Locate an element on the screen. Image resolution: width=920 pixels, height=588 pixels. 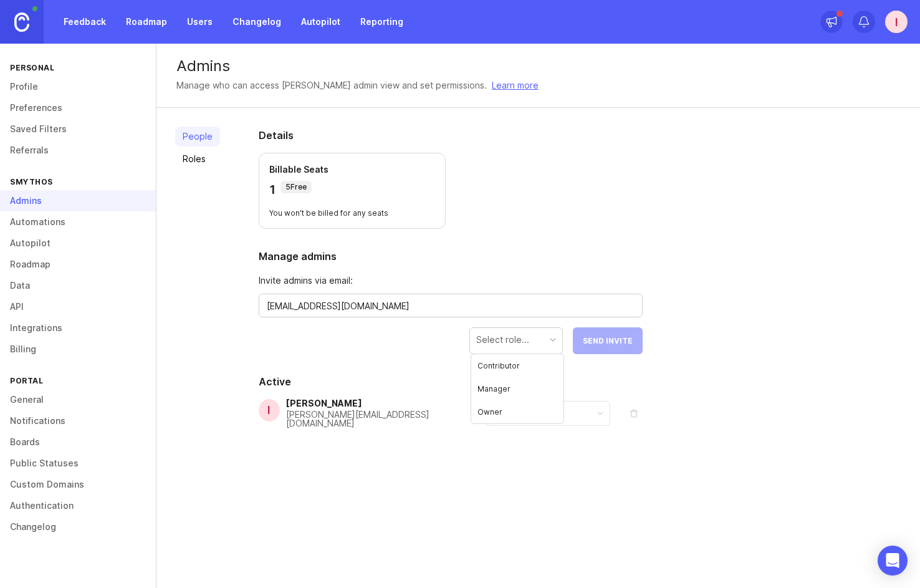
button: I is located at coordinates (896, 22).